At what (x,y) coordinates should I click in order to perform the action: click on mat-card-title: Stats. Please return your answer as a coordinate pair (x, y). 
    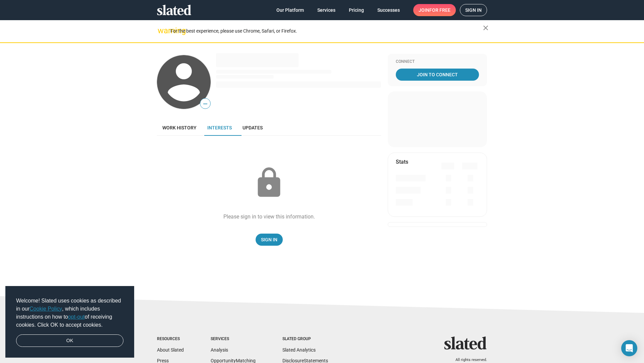
    Looking at the image, I should click on (402, 161).